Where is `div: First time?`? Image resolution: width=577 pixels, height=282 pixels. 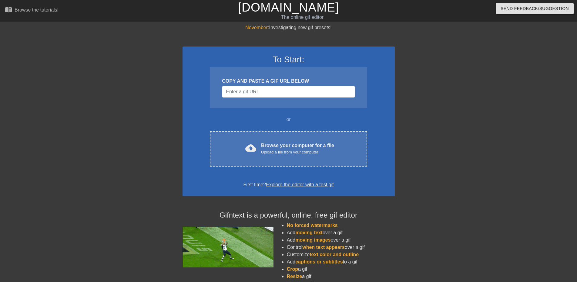
div: First time? is located at coordinates (289, 184).